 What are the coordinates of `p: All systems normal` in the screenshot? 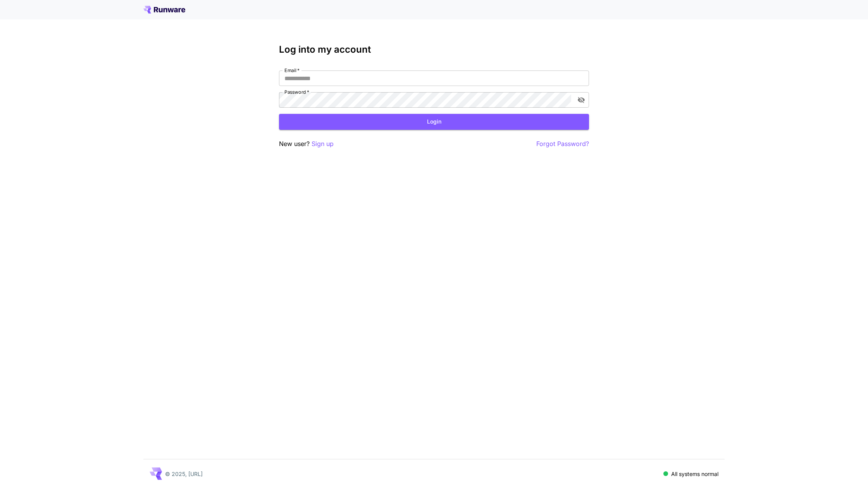 It's located at (695, 474).